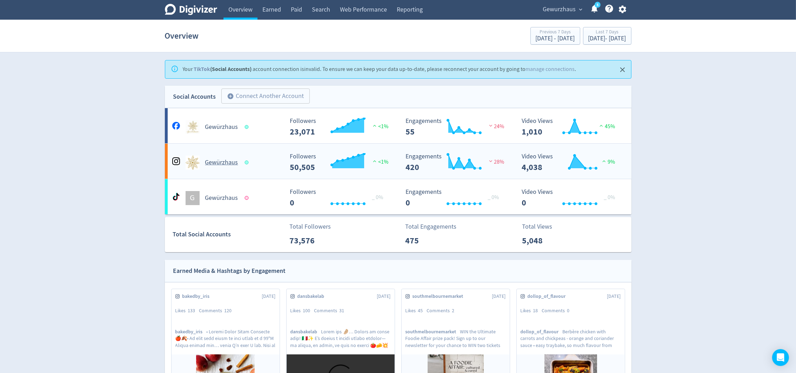 This screenshot has height=373, width=796. What do you see at coordinates (496, 126) in the screenshot?
I see `span: 24%` at bounding box center [496, 126].